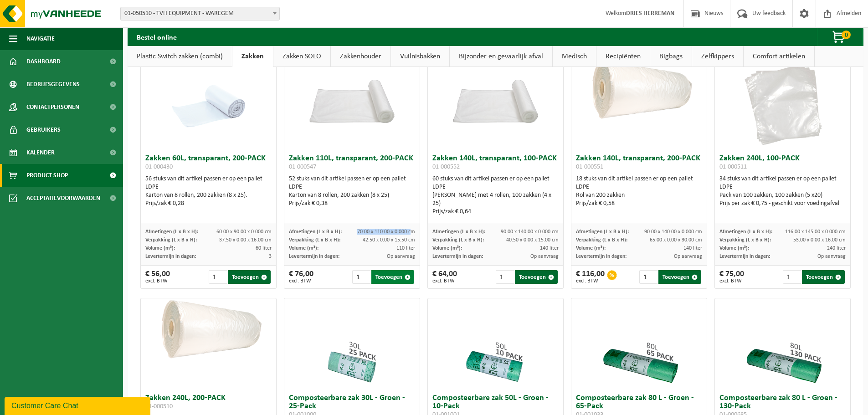 This screenshot has height=415, width=868. I want to click on a: Bijzonder en gevaarlijk afval, so click(501, 57).